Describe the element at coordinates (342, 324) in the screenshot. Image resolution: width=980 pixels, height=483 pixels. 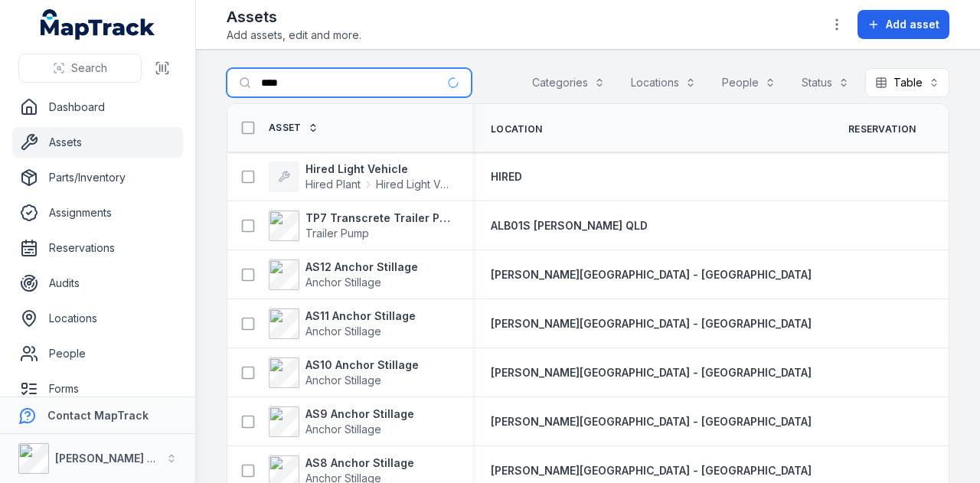
I see `a: AS11 Anchor StillageAnchor Stillage` at that location.